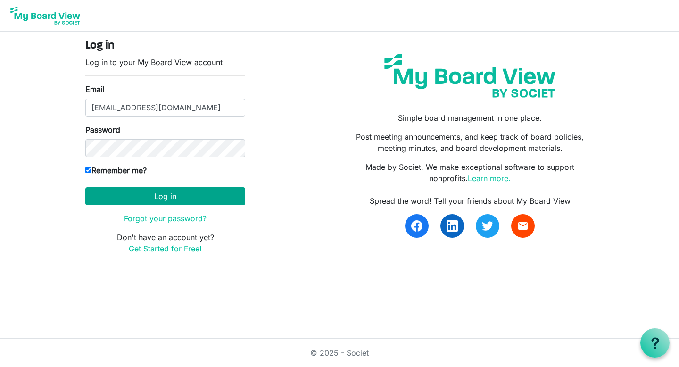 The height and width of the screenshot is (367, 679). What do you see at coordinates (470, 75) in the screenshot?
I see `img: my-board-view-societ.svg` at bounding box center [470, 75].